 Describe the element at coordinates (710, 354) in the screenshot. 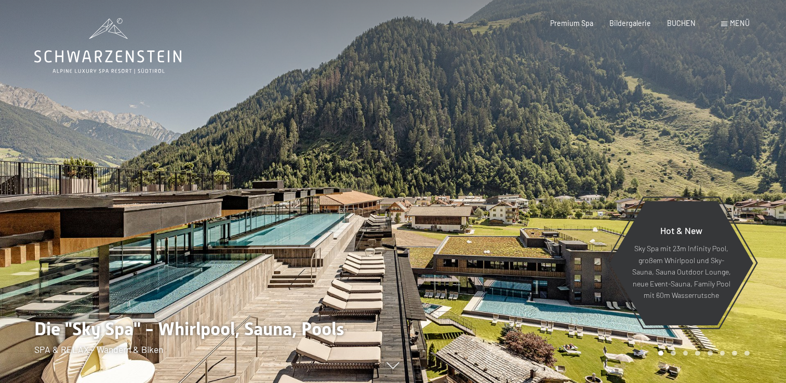

I see `div: Carousel Page 5` at that location.